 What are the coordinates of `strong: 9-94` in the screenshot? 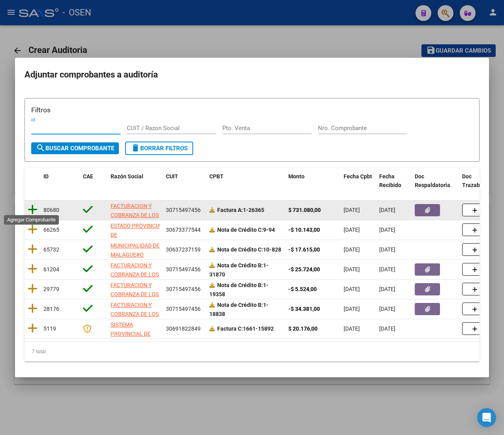 It's located at (246, 230).